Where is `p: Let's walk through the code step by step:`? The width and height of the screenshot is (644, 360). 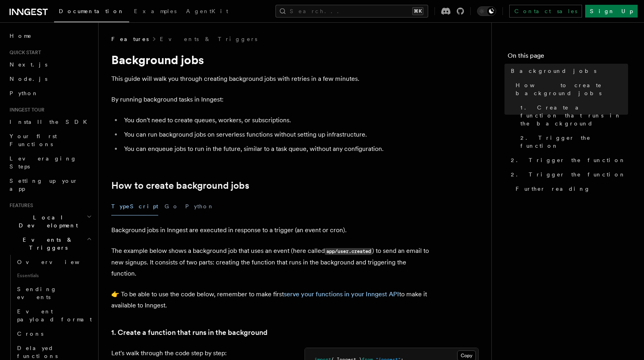 p: Let's walk through the code step by step: is located at coordinates (199, 353).